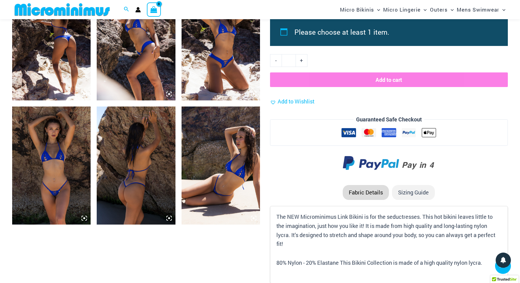 Image resolution: width=520 pixels, height=283 pixels. What do you see at coordinates (481, 9) in the screenshot?
I see `a: Mens SwimwearMenu ToggleMenu Toggle` at bounding box center [481, 9].